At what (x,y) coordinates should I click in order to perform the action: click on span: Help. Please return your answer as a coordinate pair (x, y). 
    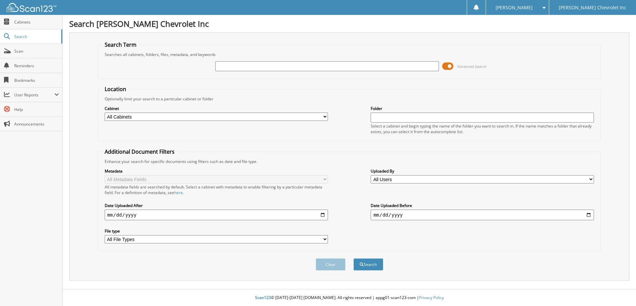
    Looking at the image, I should click on (36, 109).